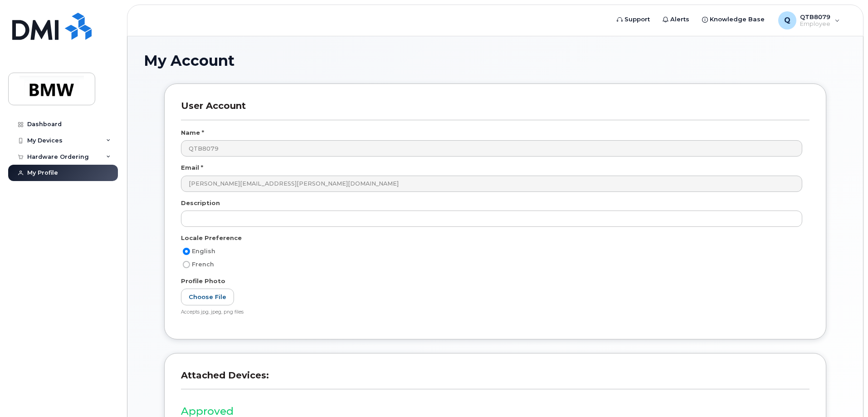 Image resolution: width=868 pixels, height=417 pixels. I want to click on span: French, so click(203, 264).